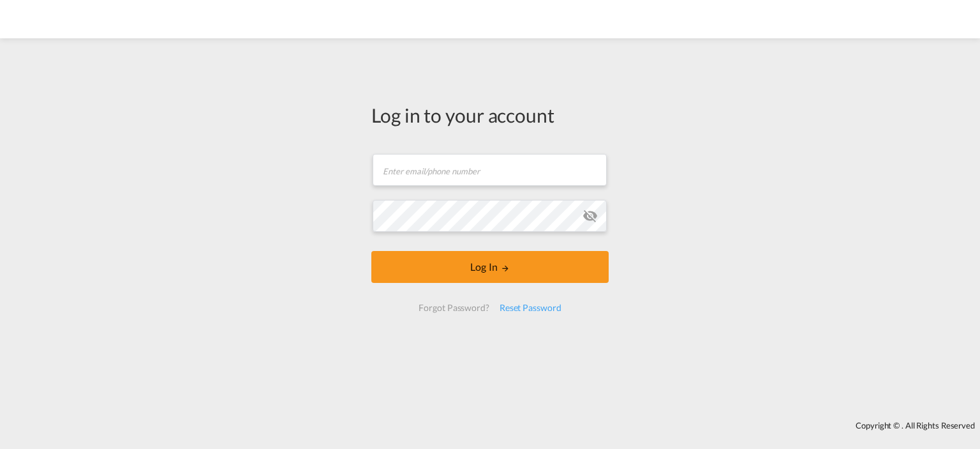  Describe the element at coordinates (490, 267) in the screenshot. I see `button: LOGIN` at that location.